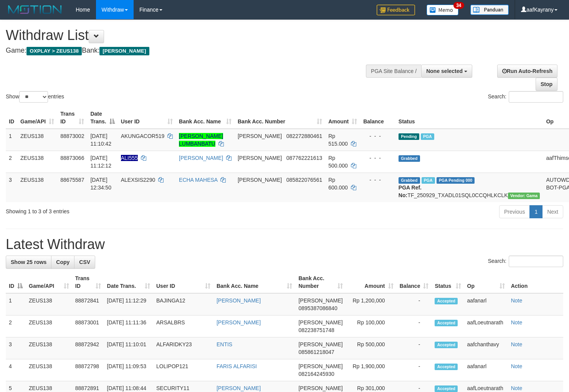 The height and width of the screenshot is (392, 569). Describe the element at coordinates (469, 187) in the screenshot. I see `td: TF_250929_TXADL01SQL0CCQHLKCLK` at that location.